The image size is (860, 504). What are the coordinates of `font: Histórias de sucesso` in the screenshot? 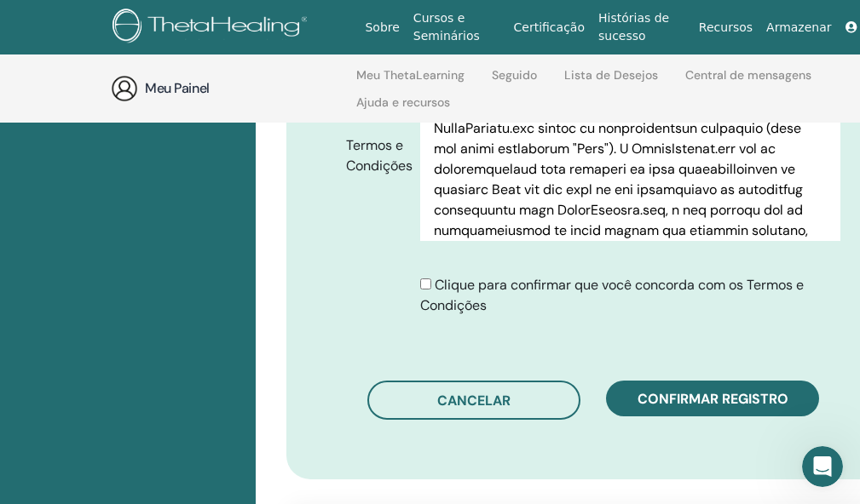 It's located at (634, 26).